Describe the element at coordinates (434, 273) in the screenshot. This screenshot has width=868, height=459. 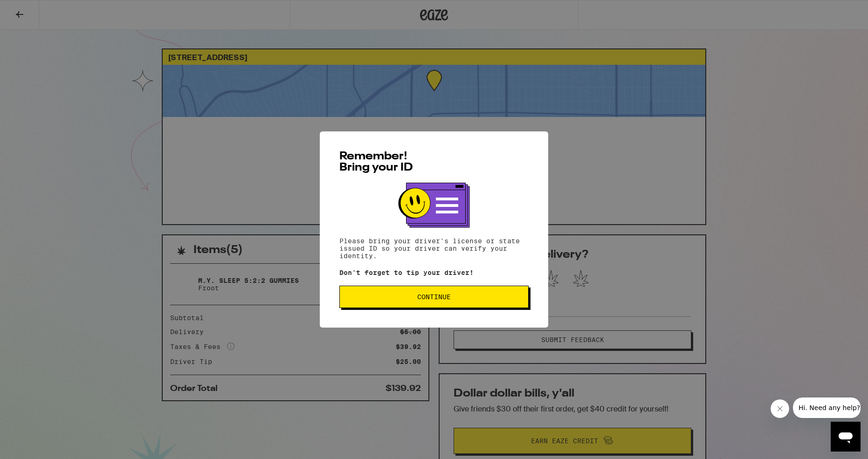
I see `p: Don't forget to tip your driver!` at that location.